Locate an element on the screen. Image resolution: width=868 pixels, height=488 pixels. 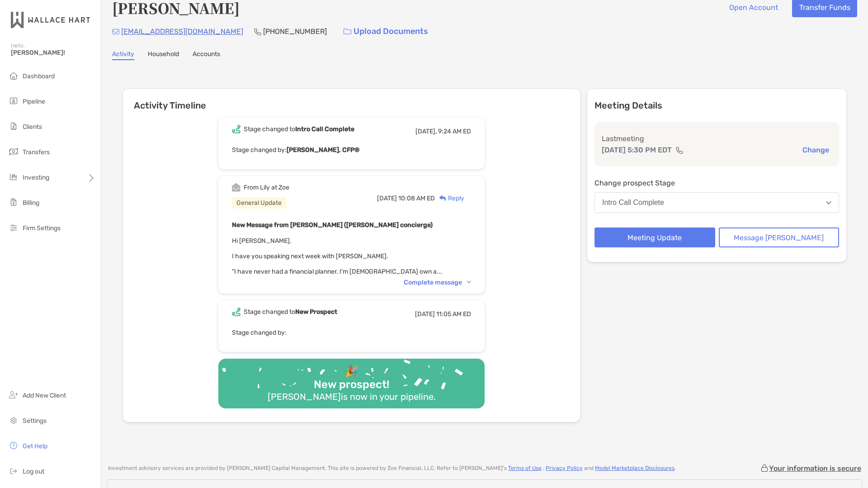
img: button icon is located at coordinates (347, 32).